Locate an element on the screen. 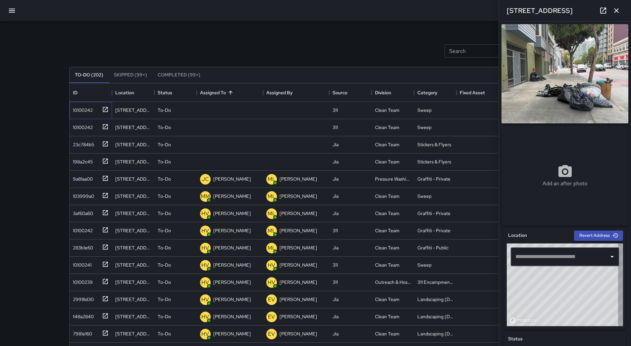  div: ID is located at coordinates (75, 93).